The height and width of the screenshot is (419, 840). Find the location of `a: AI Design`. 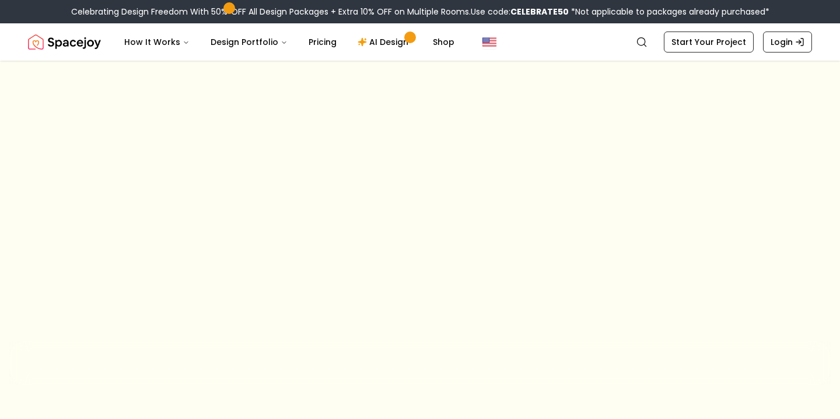

a: AI Design is located at coordinates (385, 42).